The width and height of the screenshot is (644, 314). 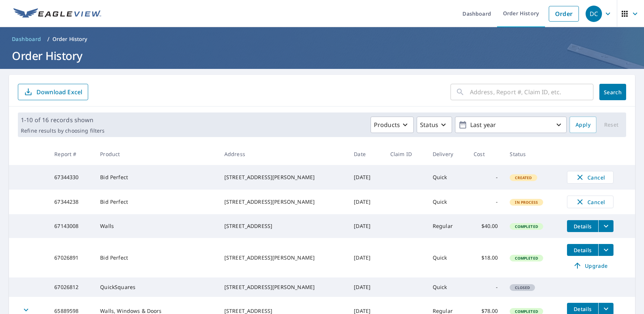 What do you see at coordinates (511, 125) in the screenshot?
I see `p: Last year` at bounding box center [511, 125].